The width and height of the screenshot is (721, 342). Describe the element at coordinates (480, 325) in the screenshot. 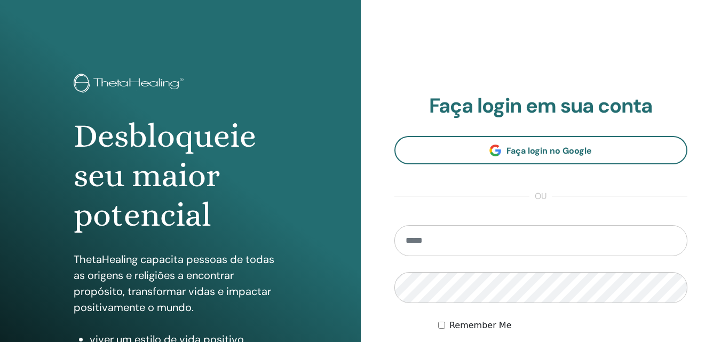

I see `label: Remember Me` at that location.